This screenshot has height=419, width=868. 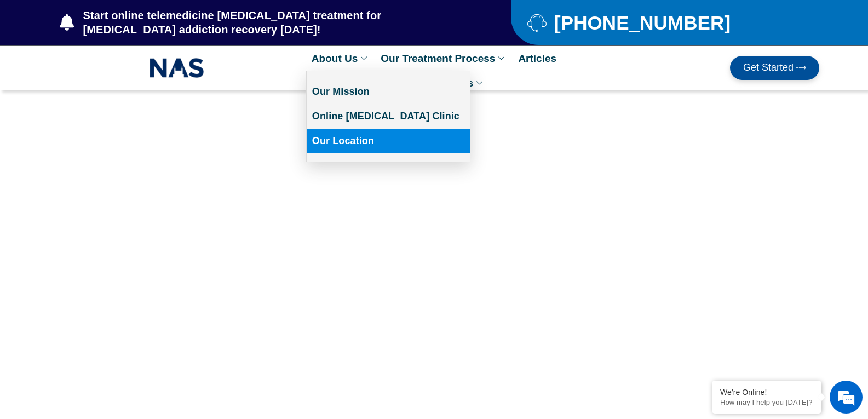 What do you see at coordinates (769, 68) in the screenshot?
I see `span: Get Started` at bounding box center [769, 68].